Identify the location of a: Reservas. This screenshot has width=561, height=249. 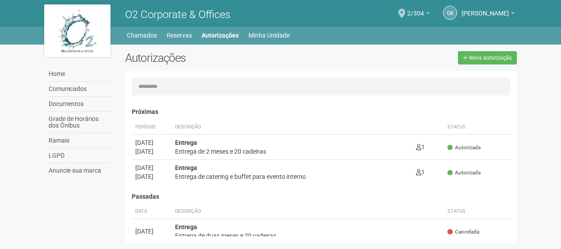
(179, 35).